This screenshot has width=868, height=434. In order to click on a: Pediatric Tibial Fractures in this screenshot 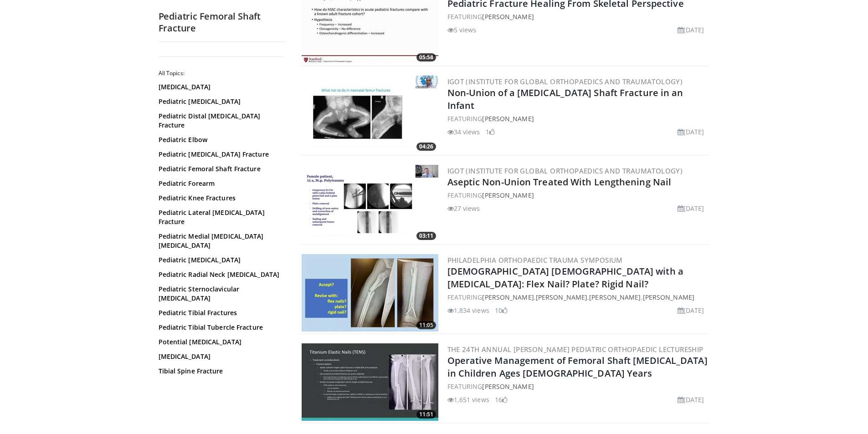, I will do `click(220, 313)`.